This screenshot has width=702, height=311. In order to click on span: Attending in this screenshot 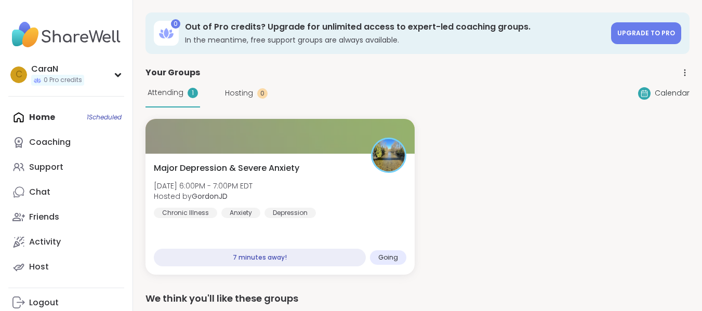, I will do `click(165, 92)`.